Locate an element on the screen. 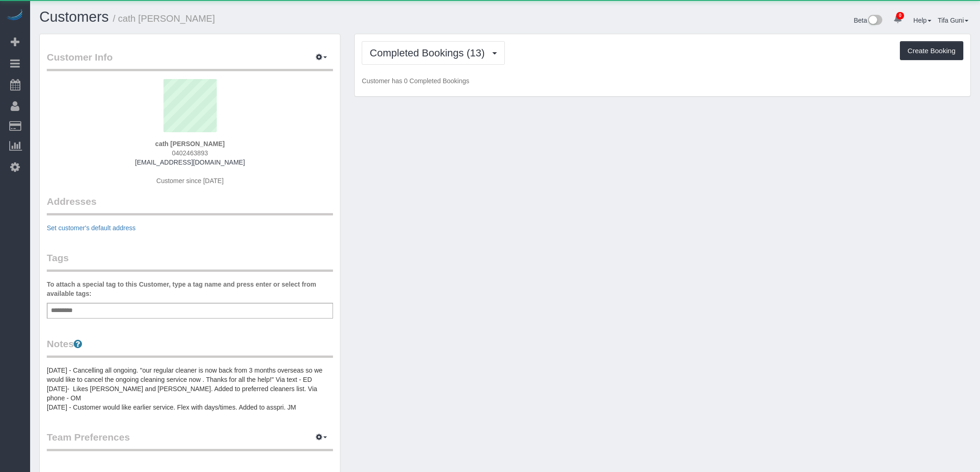 Image resolution: width=980 pixels, height=472 pixels. span: 0 is located at coordinates (900, 15).